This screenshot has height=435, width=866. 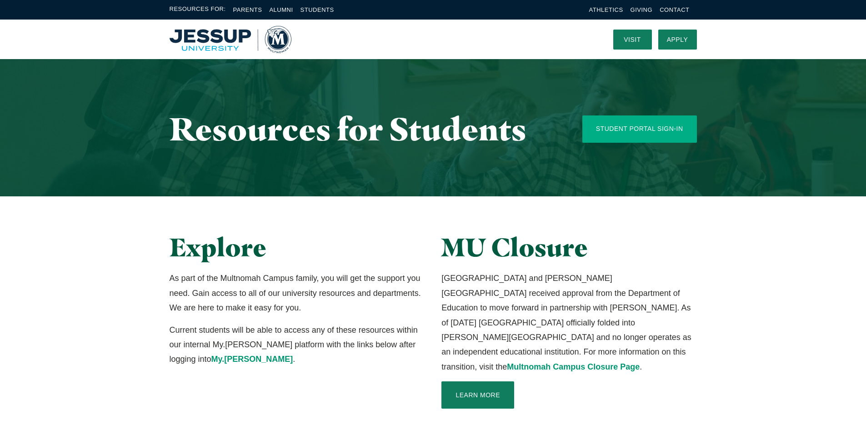 What do you see at coordinates (606, 10) in the screenshot?
I see `a: Athletics` at bounding box center [606, 10].